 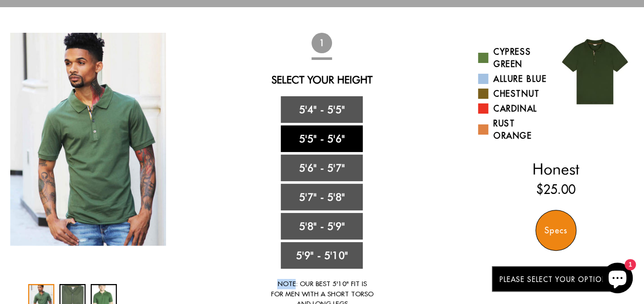 I want to click on a: 5'6" - 5'7", so click(x=322, y=168).